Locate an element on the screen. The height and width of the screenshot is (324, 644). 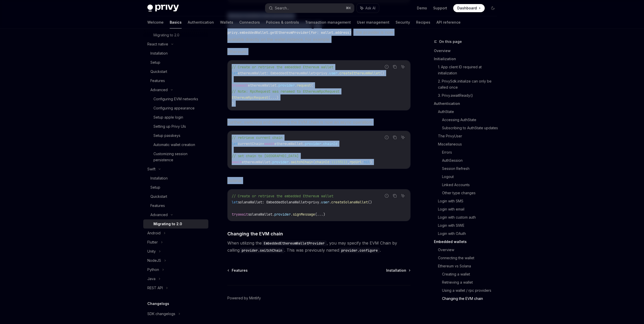
a: Embedded wallets is located at coordinates (468, 242).